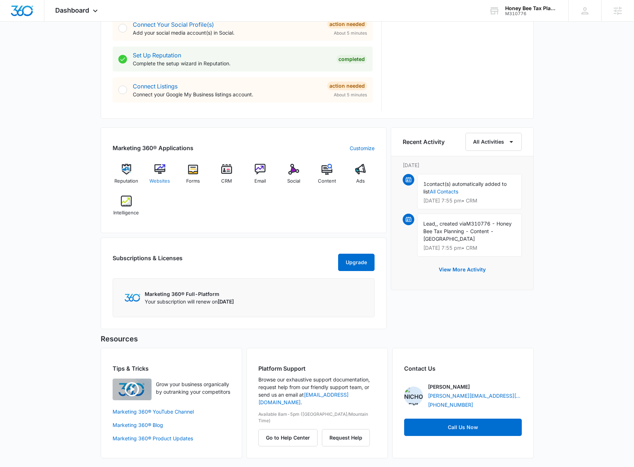 The width and height of the screenshot is (634, 467). I want to click on a: CRM, so click(227, 177).